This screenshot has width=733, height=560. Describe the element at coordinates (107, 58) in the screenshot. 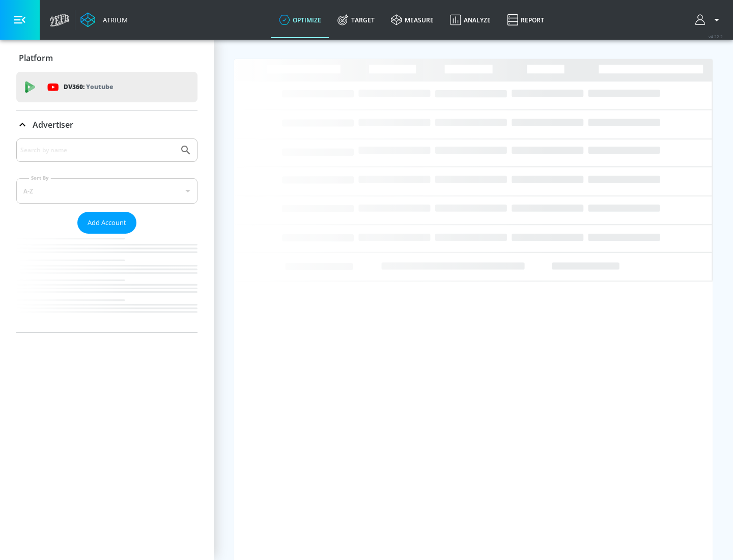

I see `div: Platform` at that location.